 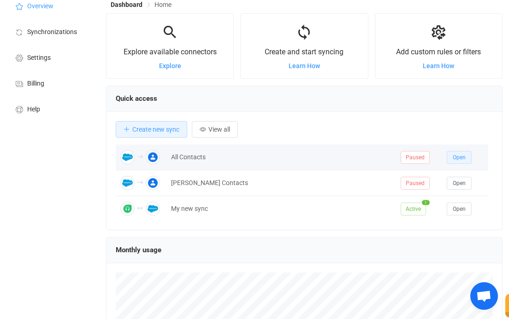 What do you see at coordinates (51, 109) in the screenshot?
I see `a: Help` at bounding box center [51, 109].